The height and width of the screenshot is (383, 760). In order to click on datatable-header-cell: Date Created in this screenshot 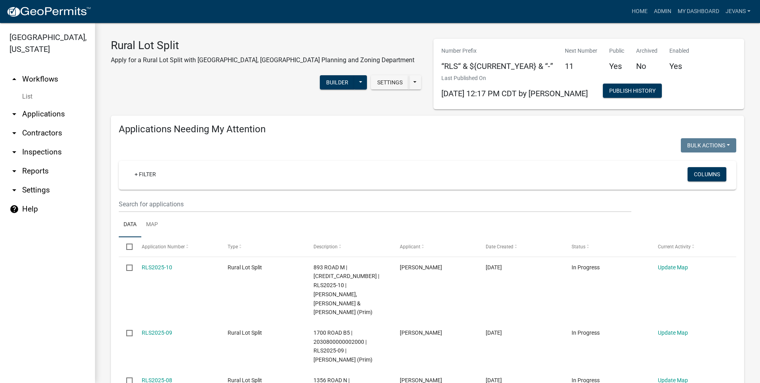, I will do `click(521, 247)`.